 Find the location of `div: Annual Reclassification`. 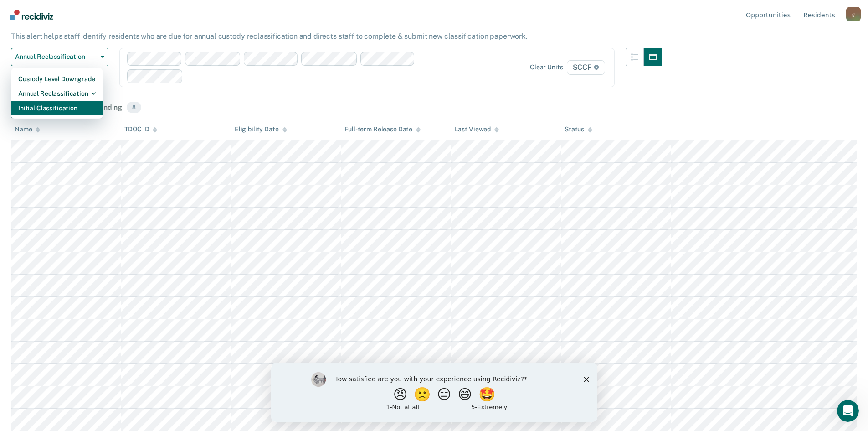

div: Annual Reclassification is located at coordinates (57, 94).